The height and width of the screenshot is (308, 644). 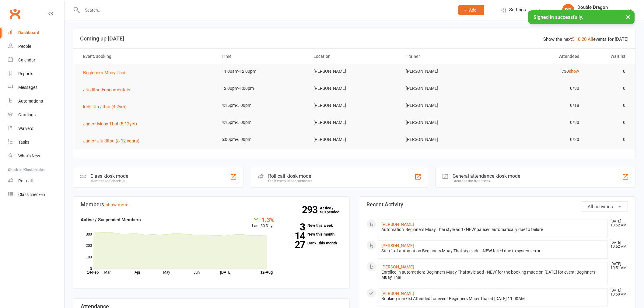 What do you see at coordinates (32, 194) in the screenshot?
I see `div: Class check-in` at bounding box center [32, 194].